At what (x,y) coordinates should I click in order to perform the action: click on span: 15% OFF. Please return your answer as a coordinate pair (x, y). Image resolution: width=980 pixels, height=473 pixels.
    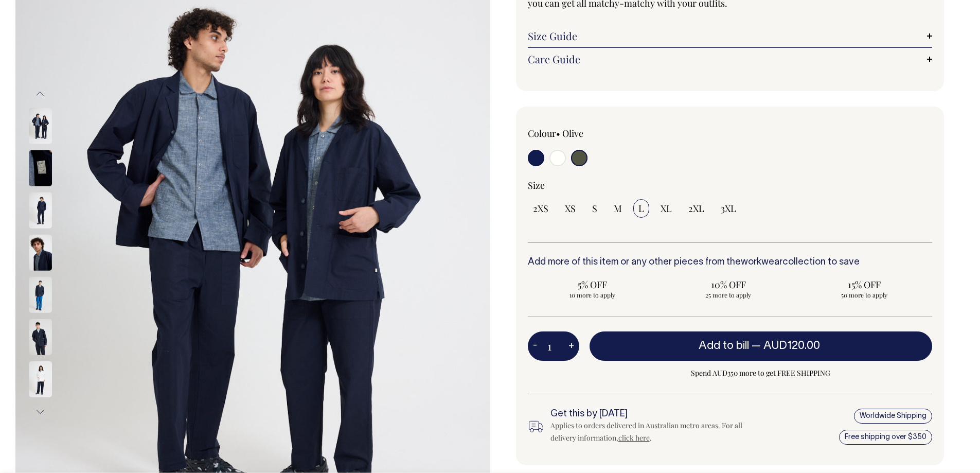
    Looking at the image, I should click on (864, 284).